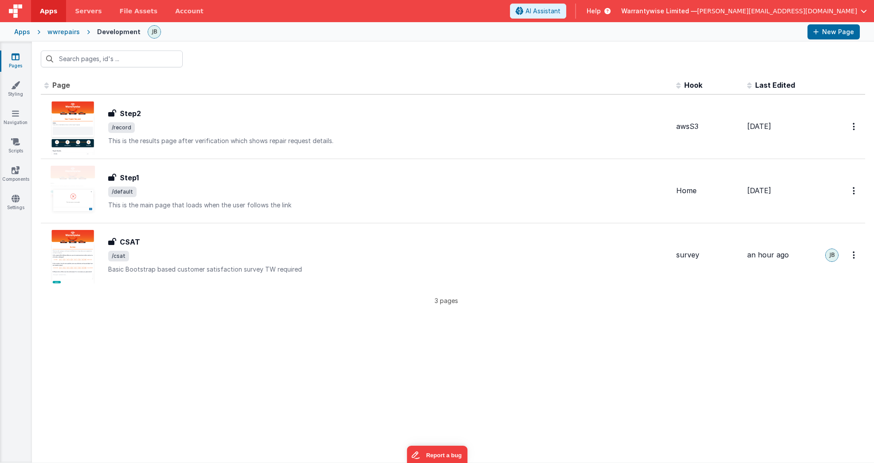 The height and width of the screenshot is (463, 874). Describe the element at coordinates (775, 85) in the screenshot. I see `span: Last Edited` at that location.